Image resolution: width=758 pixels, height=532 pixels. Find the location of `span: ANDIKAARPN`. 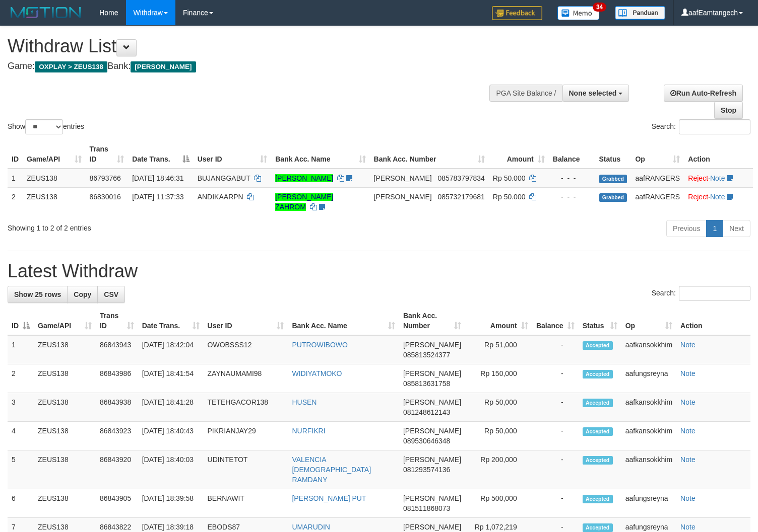

span: ANDIKAARPN is located at coordinates (220, 197).